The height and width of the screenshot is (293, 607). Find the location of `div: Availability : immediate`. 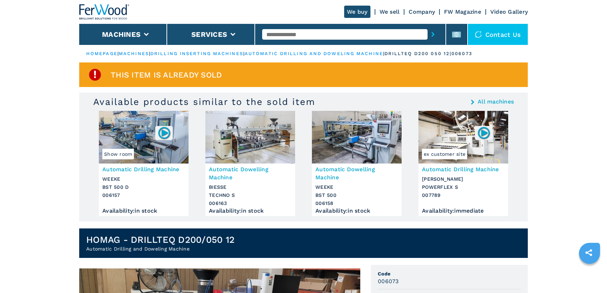

div: Availability : immediate is located at coordinates (463, 211).